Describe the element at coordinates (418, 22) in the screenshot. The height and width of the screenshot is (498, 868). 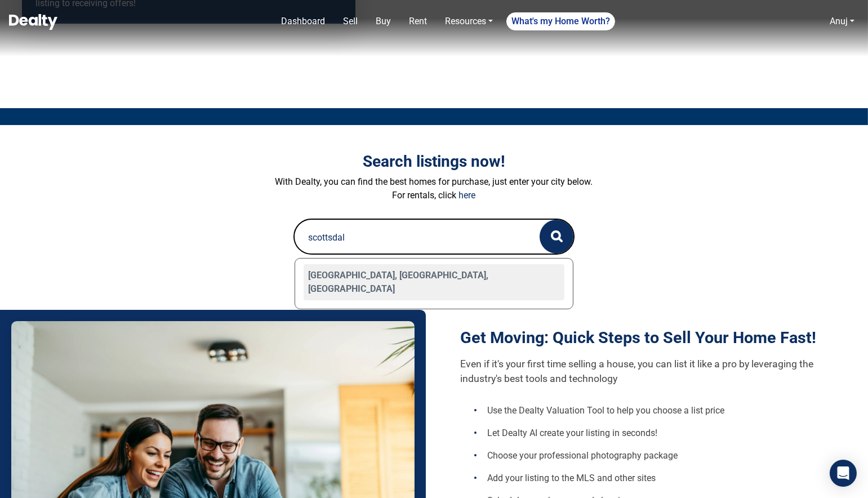
I see `a: Rent` at that location.